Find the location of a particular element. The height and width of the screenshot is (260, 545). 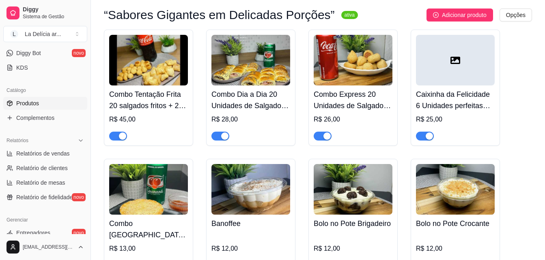

button: Adicionar produto is located at coordinates (460, 15).